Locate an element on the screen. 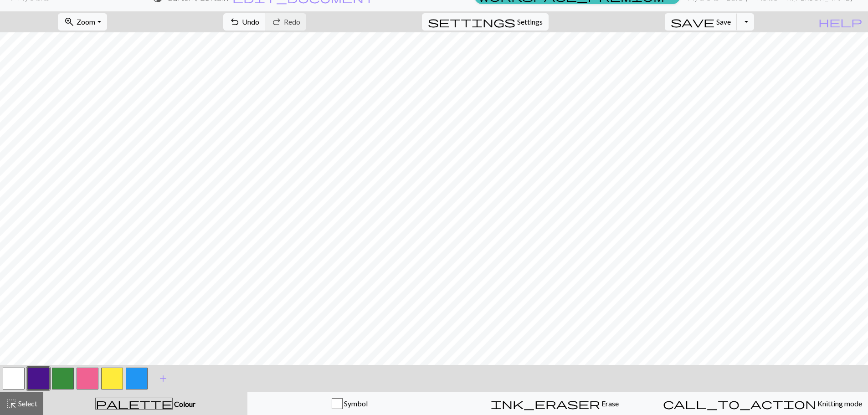 This screenshot has width=868, height=415. span: undo is located at coordinates (235, 22).